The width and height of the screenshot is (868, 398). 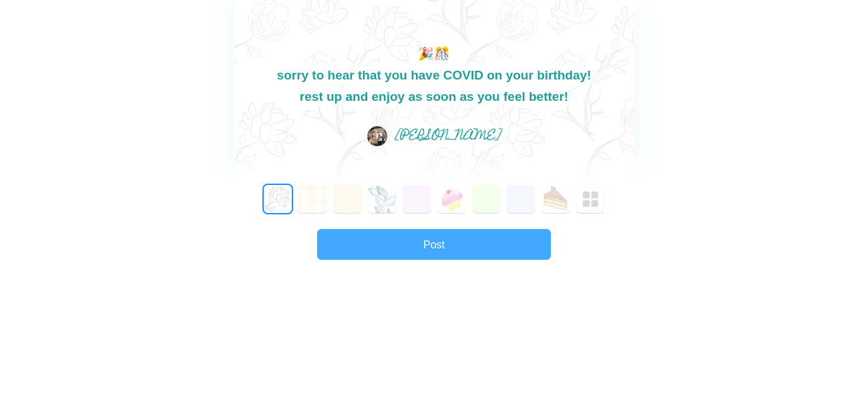 I want to click on button: 7, so click(x=521, y=199).